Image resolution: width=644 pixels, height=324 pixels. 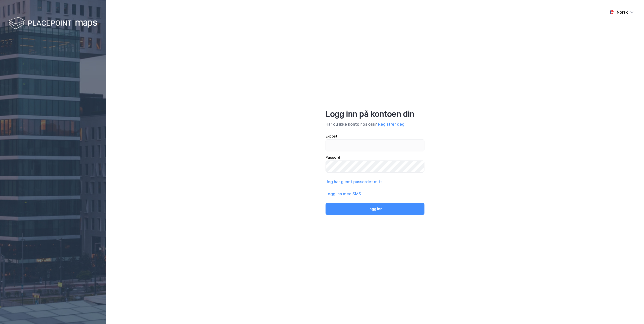 I want to click on button: Registrer deg, so click(x=391, y=124).